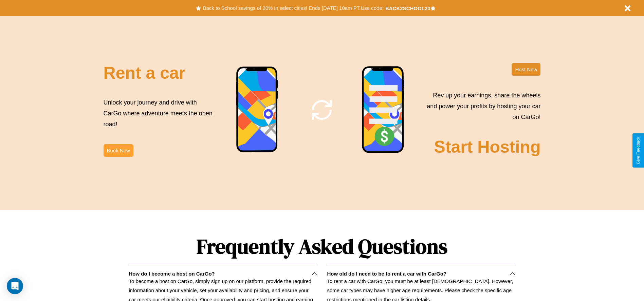 The width and height of the screenshot is (644, 301). What do you see at coordinates (638, 150) in the screenshot?
I see `div: Give Feedback` at bounding box center [638, 150].